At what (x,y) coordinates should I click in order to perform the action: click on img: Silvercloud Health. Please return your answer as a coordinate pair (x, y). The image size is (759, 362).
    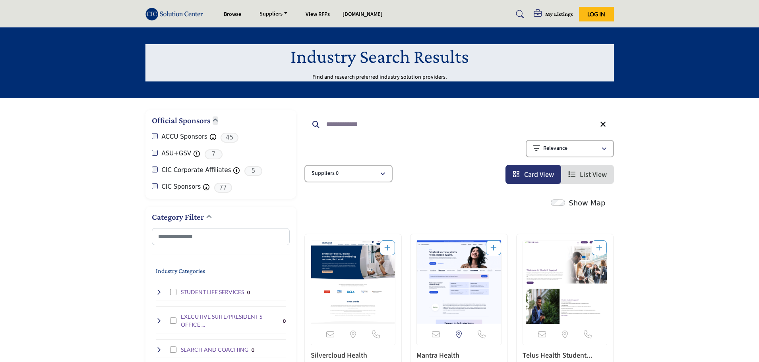
    Looking at the image, I should click on (353, 282).